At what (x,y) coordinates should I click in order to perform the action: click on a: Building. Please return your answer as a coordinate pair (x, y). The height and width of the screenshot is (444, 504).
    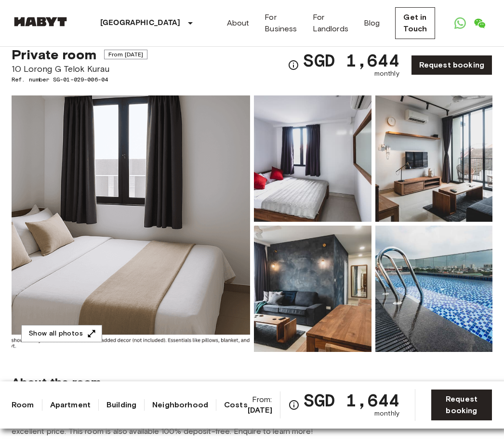
    Looking at the image, I should click on (121, 405).